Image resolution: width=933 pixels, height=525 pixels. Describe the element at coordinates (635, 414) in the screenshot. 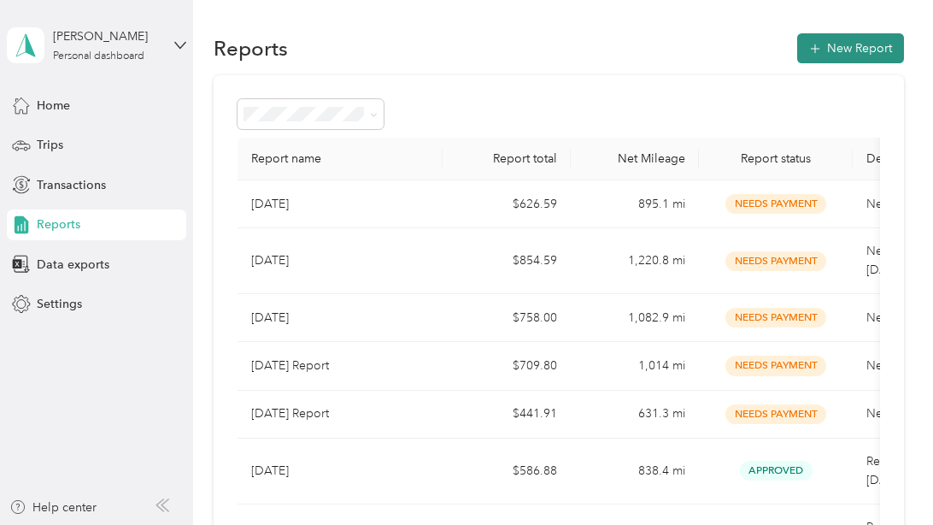

I see `td: 631.3 mi` at that location.